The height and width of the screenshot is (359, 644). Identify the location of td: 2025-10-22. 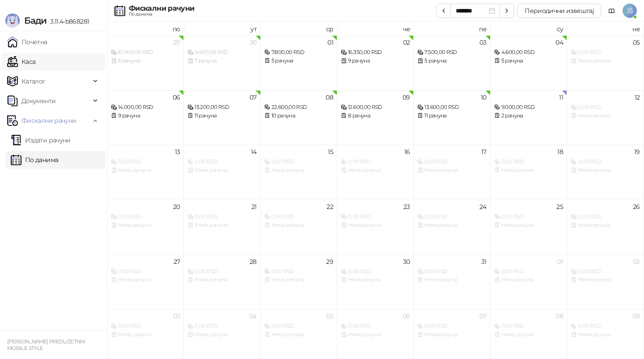
(299, 228).